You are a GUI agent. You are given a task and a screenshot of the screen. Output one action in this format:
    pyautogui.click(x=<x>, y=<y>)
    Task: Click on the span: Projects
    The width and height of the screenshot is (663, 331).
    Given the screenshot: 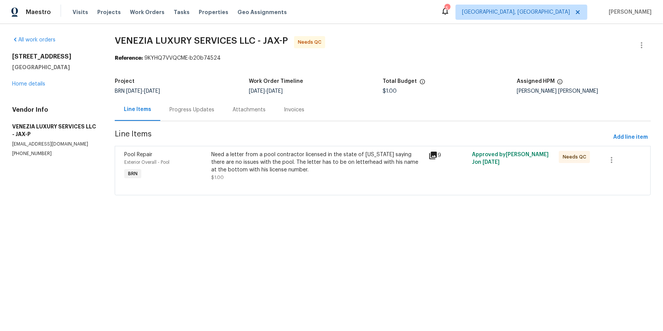 What is the action you would take?
    pyautogui.click(x=109, y=12)
    